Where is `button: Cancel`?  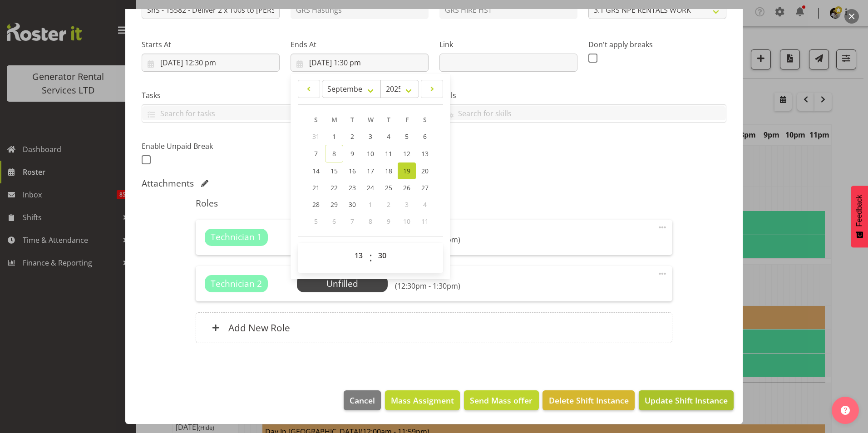 button: Cancel is located at coordinates (362, 400).